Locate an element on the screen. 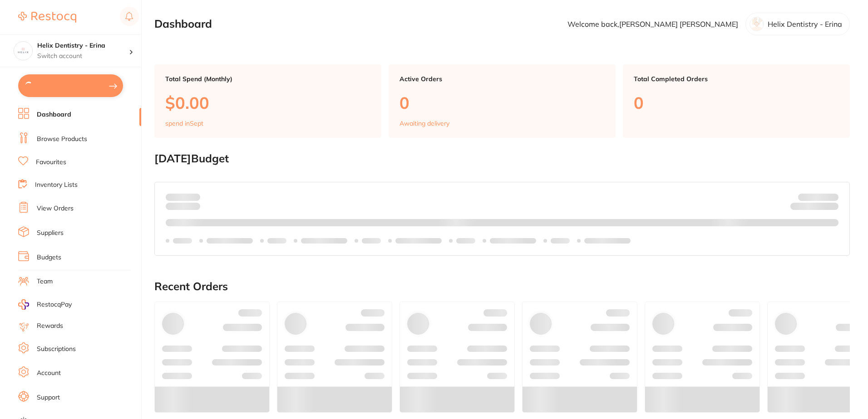 This screenshot has width=868, height=419. a: Total Spend (Monthly)$0.00spend inSept is located at coordinates (268, 101).